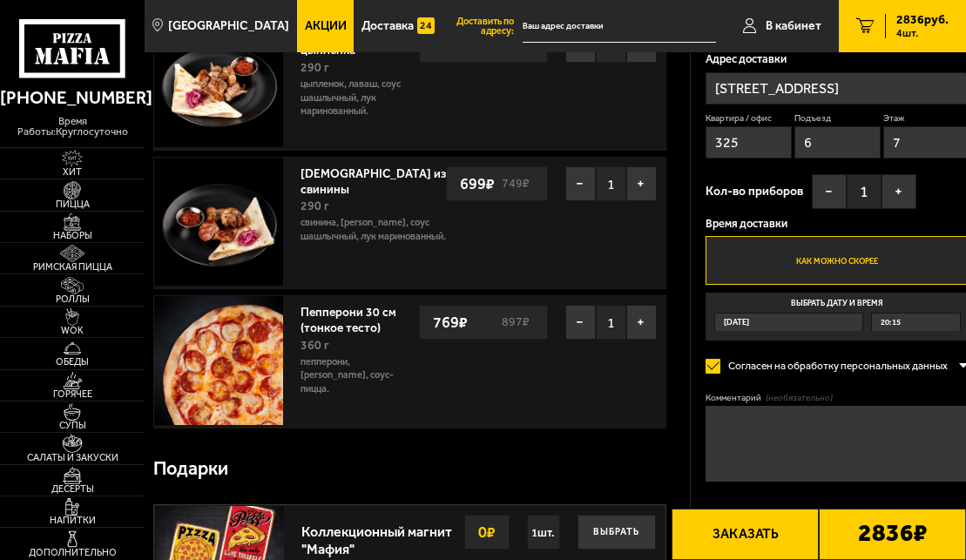 The image size is (966, 560). What do you see at coordinates (799, 398) in the screenshot?
I see `span: (необязательно)` at bounding box center [799, 398].